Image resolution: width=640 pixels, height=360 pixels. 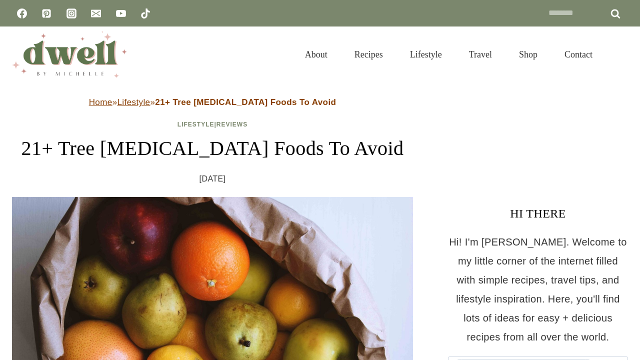 What do you see at coordinates (619, 54) in the screenshot?
I see `button: View Search Form` at bounding box center [619, 54].